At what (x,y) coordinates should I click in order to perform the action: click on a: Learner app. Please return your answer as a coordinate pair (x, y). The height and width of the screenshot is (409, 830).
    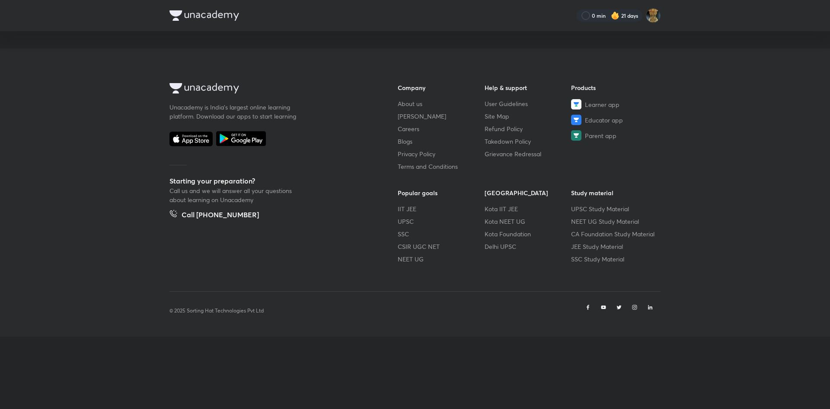
    Looking at the image, I should click on (615, 104).